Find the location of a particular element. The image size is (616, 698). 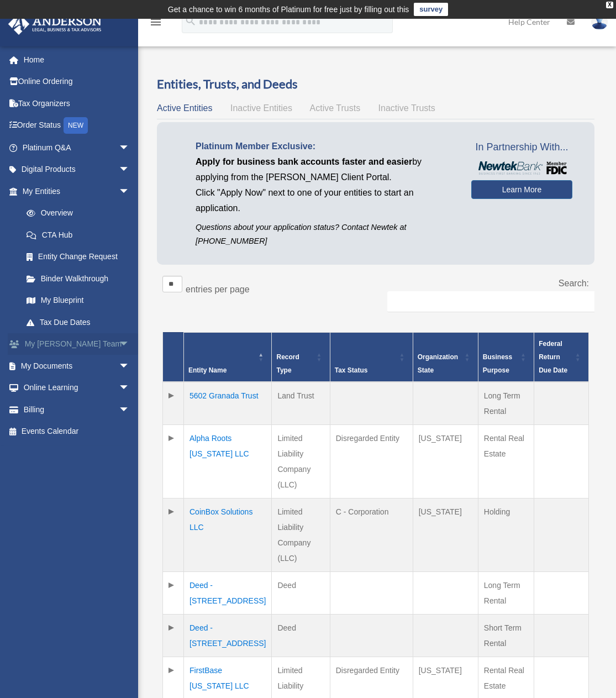

label: Search: is located at coordinates (574, 283).